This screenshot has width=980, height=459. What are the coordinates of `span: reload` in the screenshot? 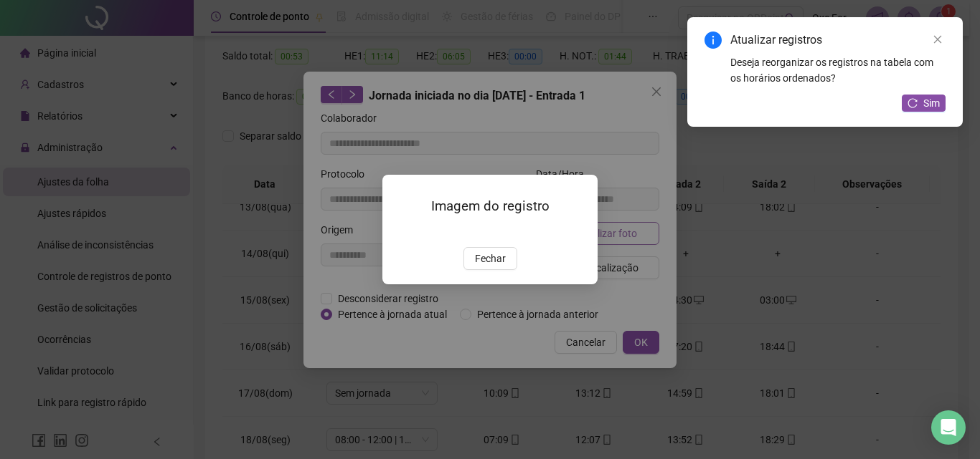 It's located at (912, 103).